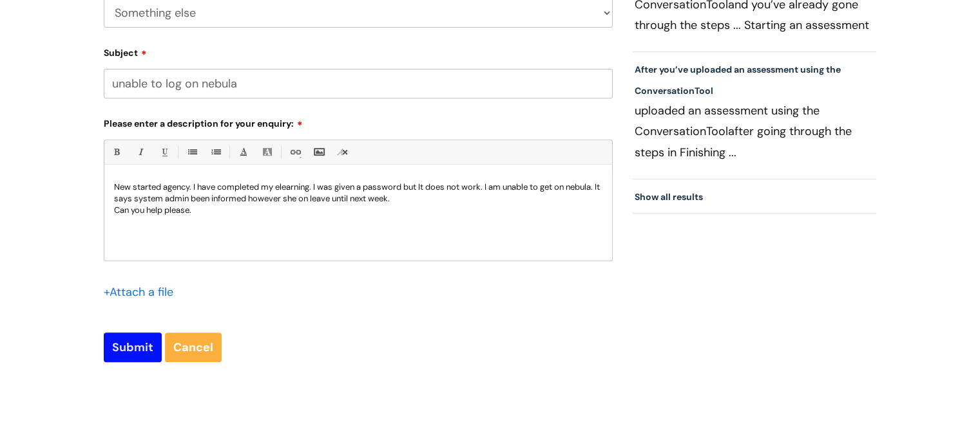 The width and height of the screenshot is (980, 447). Describe the element at coordinates (243, 152) in the screenshot. I see `a: Font Color` at that location.